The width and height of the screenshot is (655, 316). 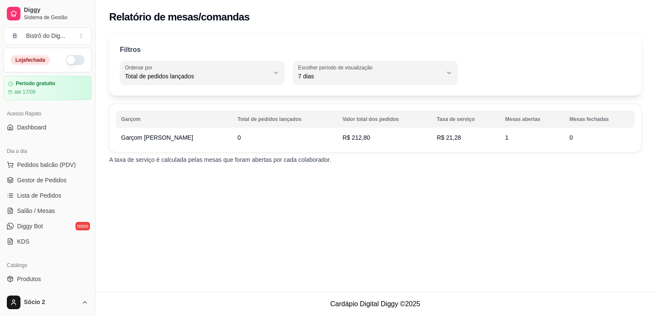 What do you see at coordinates (47, 114) in the screenshot?
I see `div: Acesso Rápido` at bounding box center [47, 114].